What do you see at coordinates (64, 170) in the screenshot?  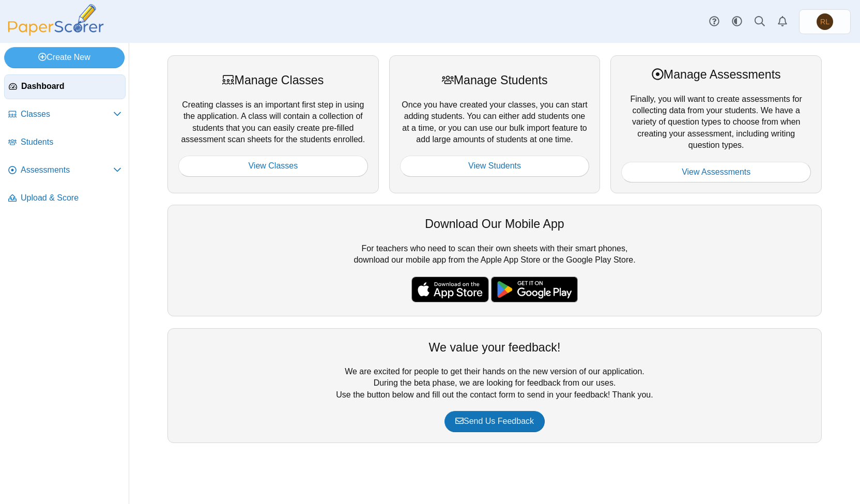 I see `a: Assessments` at bounding box center [64, 170].